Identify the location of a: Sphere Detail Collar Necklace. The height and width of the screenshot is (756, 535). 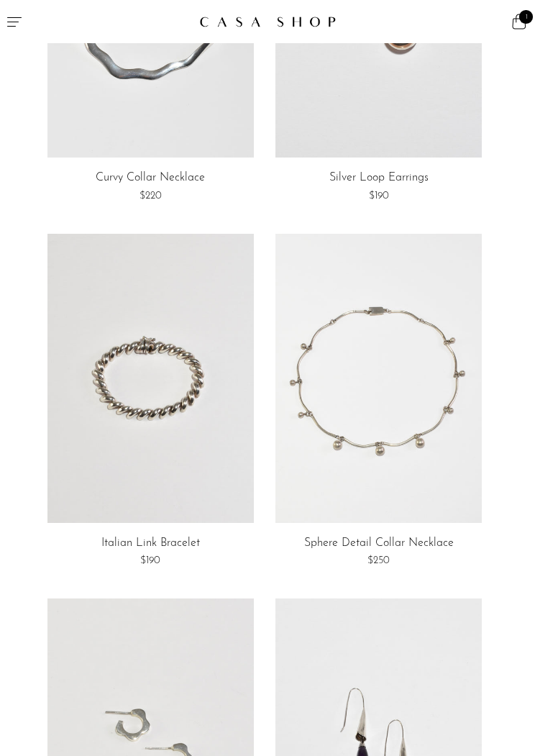
(379, 544).